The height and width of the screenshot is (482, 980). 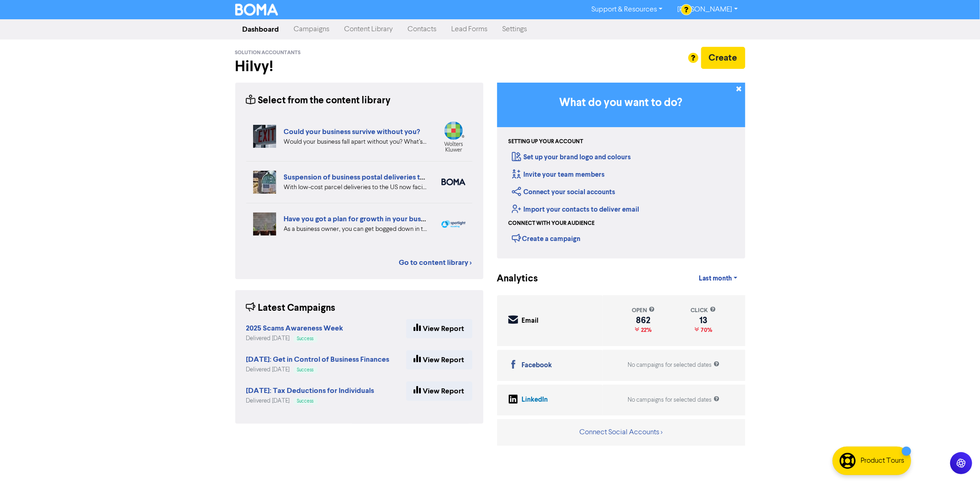 What do you see at coordinates (643, 310) in the screenshot?
I see `div: open` at bounding box center [643, 310].